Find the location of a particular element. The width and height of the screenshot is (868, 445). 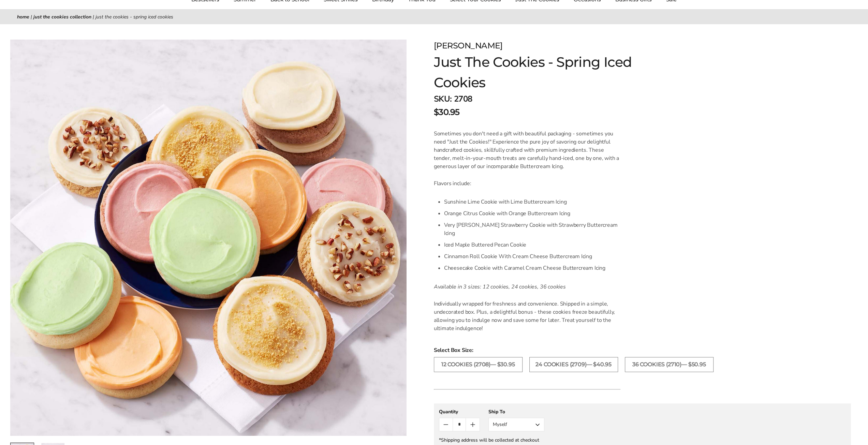

img: Just The Cookies - Spring Iced Cookies is located at coordinates (209, 238).